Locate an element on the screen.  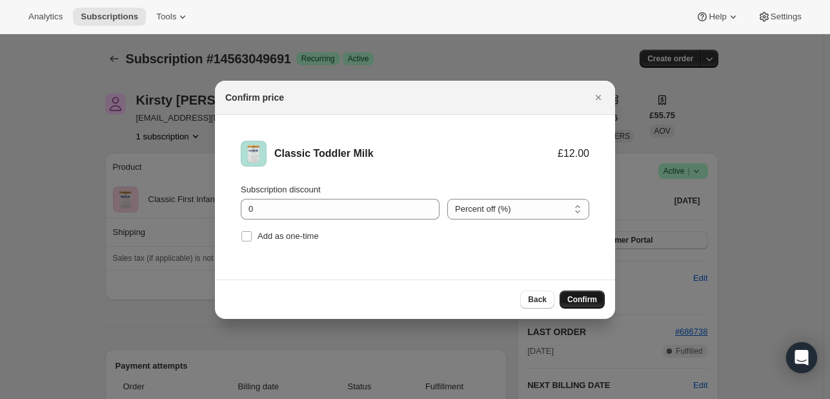
div: £12.00 is located at coordinates (573, 154).